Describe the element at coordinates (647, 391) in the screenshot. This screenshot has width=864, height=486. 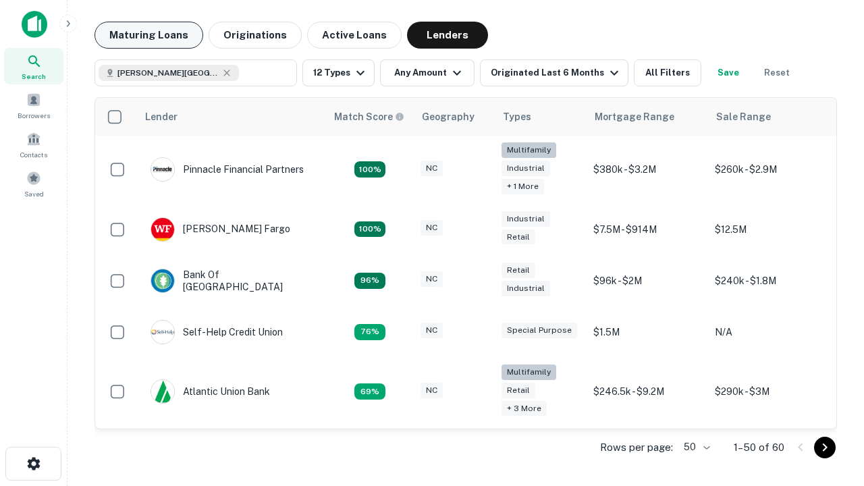
I see `td: $246.5k - $9.2M` at that location.